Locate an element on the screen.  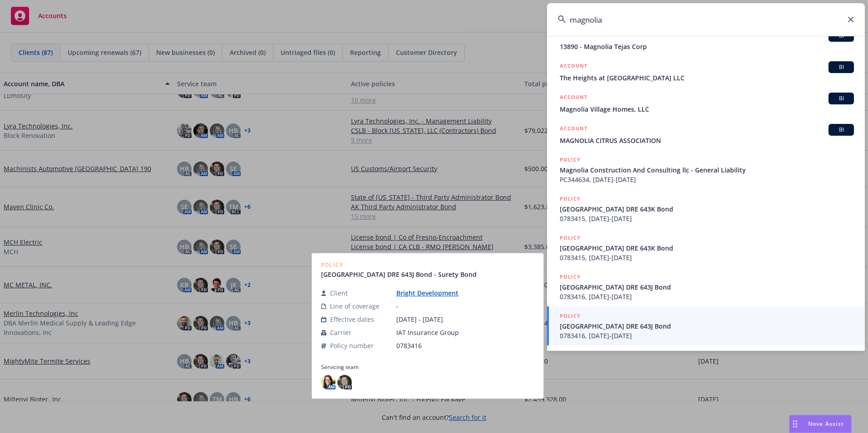
span: Nova Assist is located at coordinates (826, 424).